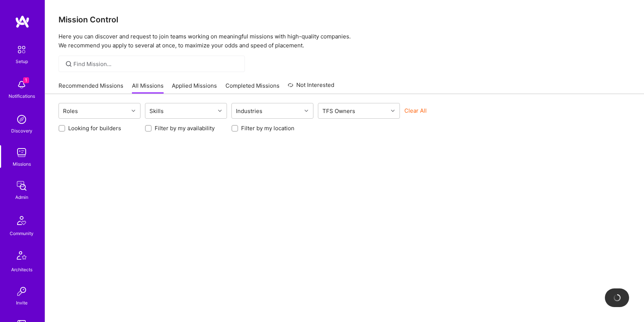 This screenshot has height=322, width=644. What do you see at coordinates (21, 84) in the screenshot?
I see `img: bell` at bounding box center [21, 84].